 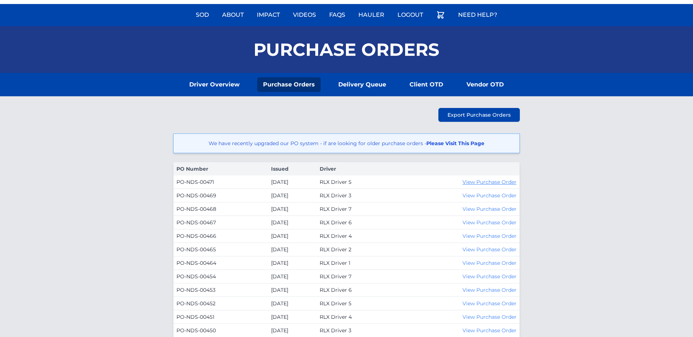 What do you see at coordinates (356, 263) in the screenshot?
I see `td: RLX Driver 1` at bounding box center [356, 263].